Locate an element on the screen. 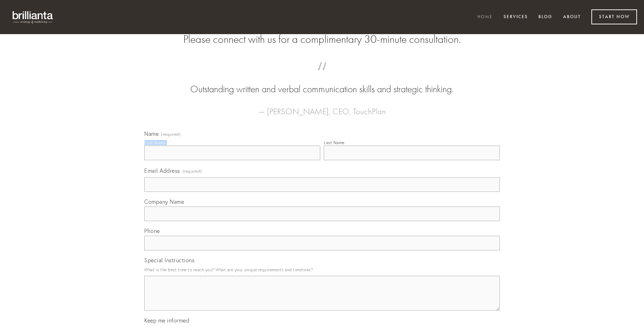  span: Special Instructions is located at coordinates (169, 260).